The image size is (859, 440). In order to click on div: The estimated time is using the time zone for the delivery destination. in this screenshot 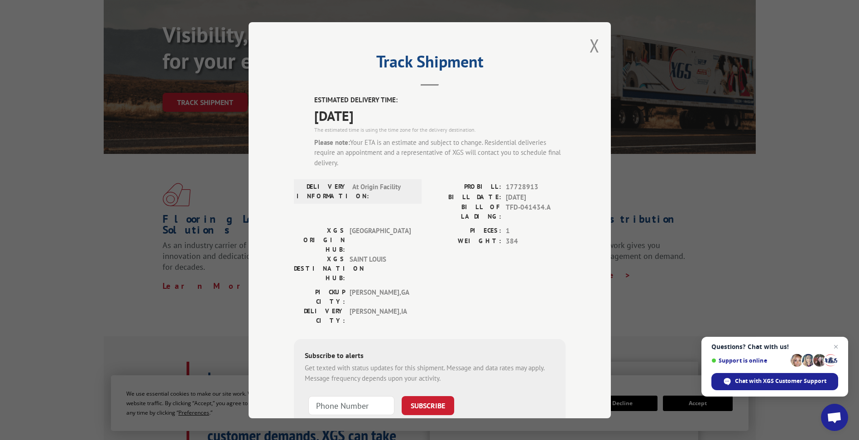, I will do `click(440, 129)`.